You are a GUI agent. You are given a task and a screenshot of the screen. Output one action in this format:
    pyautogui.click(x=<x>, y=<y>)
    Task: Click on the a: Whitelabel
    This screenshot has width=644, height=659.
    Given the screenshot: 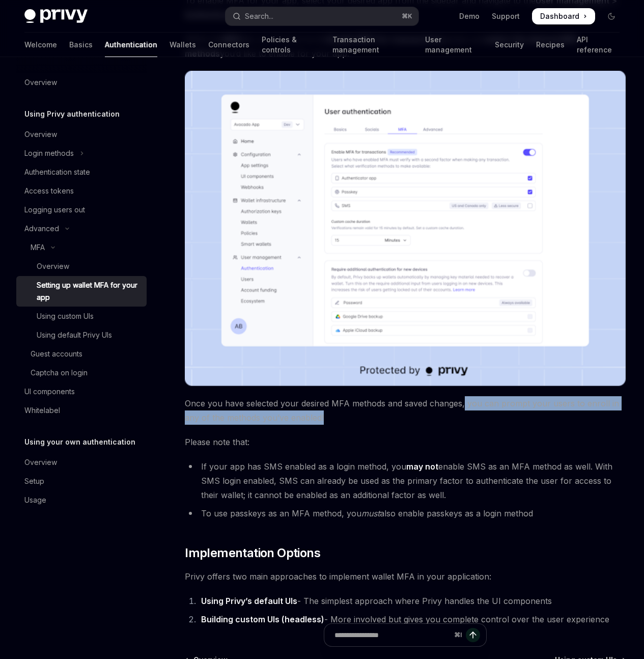 What is the action you would take?
    pyautogui.click(x=81, y=410)
    